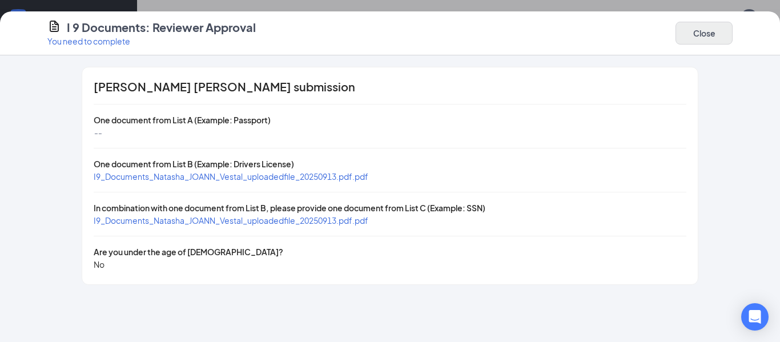  What do you see at coordinates (182, 120) in the screenshot?
I see `span: One document from List A (Example: Passport)` at bounding box center [182, 120].